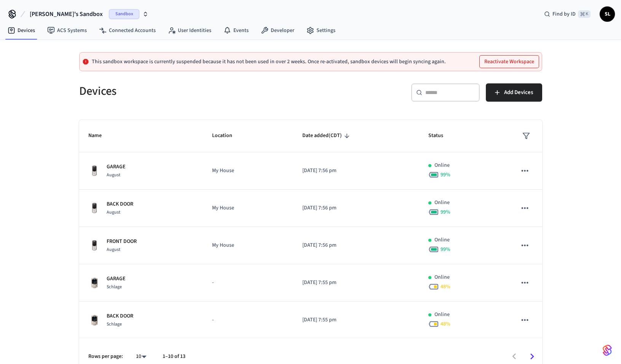  What do you see at coordinates (105, 356) in the screenshot?
I see `p: Rows per page:` at bounding box center [105, 356].